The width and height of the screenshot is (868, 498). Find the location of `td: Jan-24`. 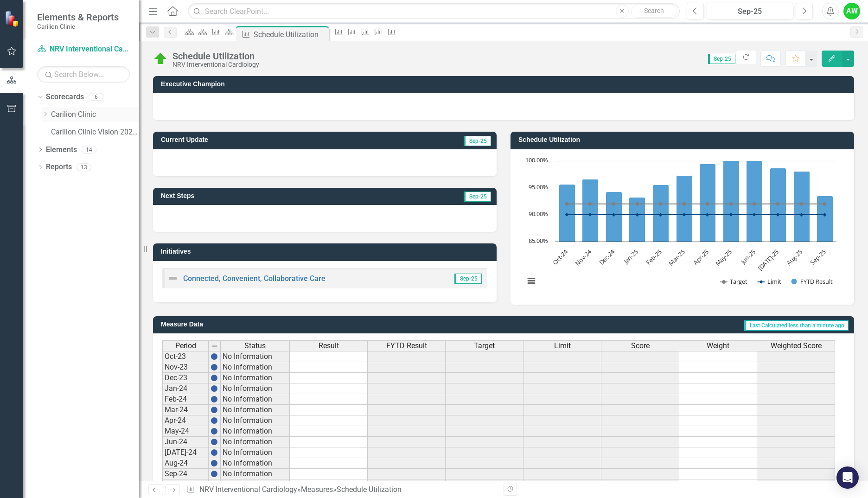

td: Jan-24 is located at coordinates (186, 389).